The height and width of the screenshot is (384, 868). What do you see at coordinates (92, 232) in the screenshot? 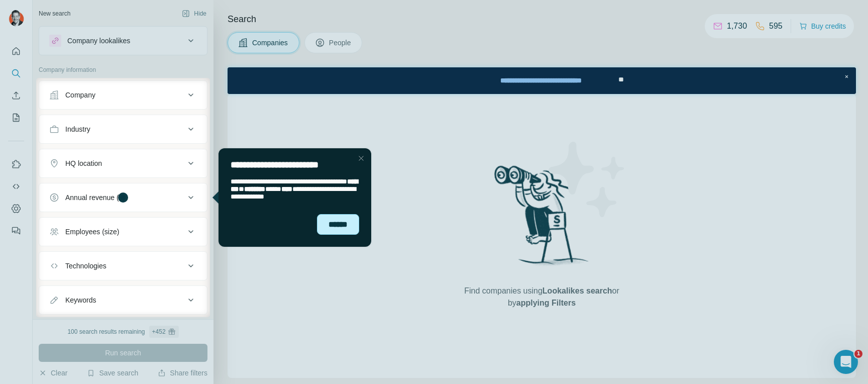
I see `div: Employees (size)` at bounding box center [92, 232].